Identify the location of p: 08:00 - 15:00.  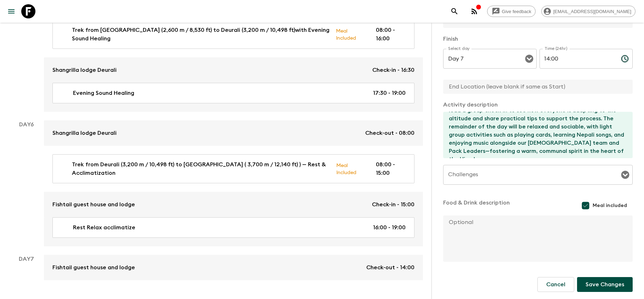
(390, 169).